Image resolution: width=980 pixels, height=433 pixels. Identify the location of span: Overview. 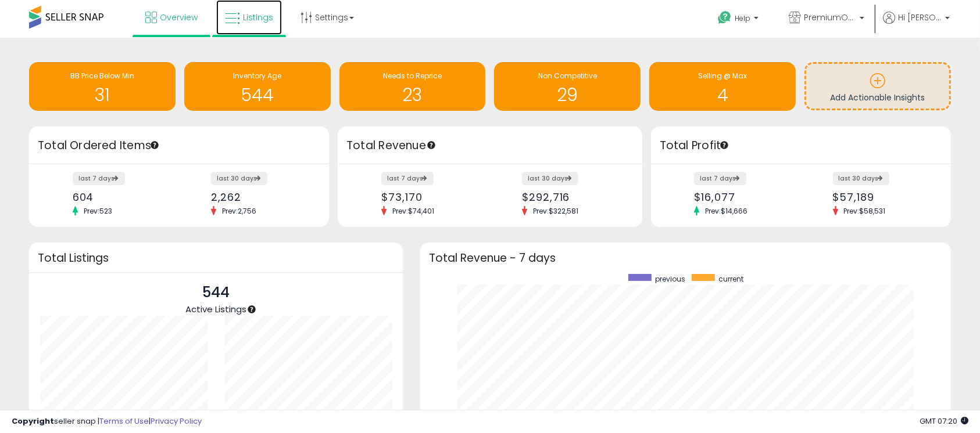
(178, 18).